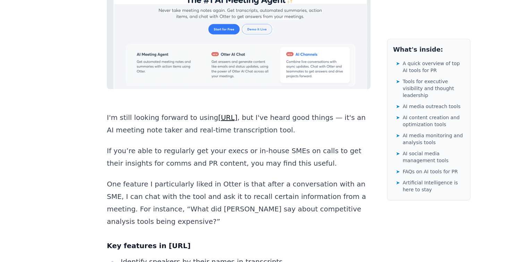 This screenshot has width=519, height=262. I want to click on span: Artificial Intelligence is here to stay, so click(434, 186).